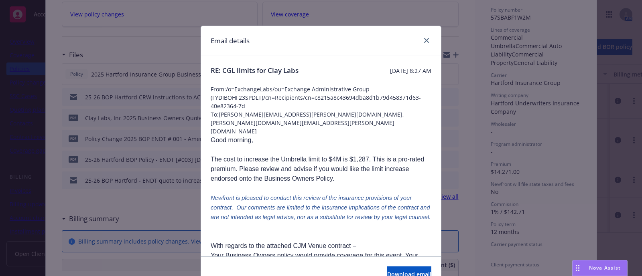 The width and height of the screenshot is (642, 276). Describe the element at coordinates (604, 268) in the screenshot. I see `span: Nova Assist` at that location.